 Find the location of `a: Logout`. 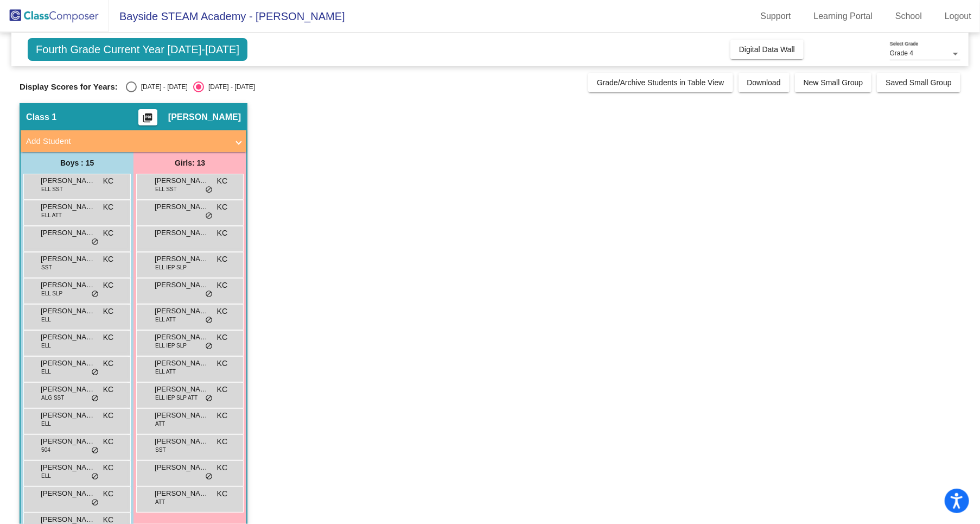

a: Logout is located at coordinates (958, 16).